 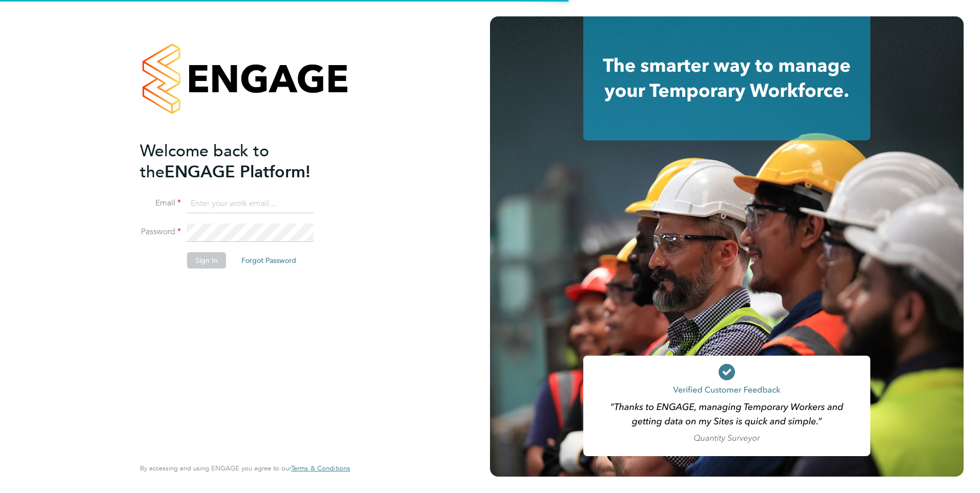 I want to click on input: Enter your work email..., so click(x=250, y=204).